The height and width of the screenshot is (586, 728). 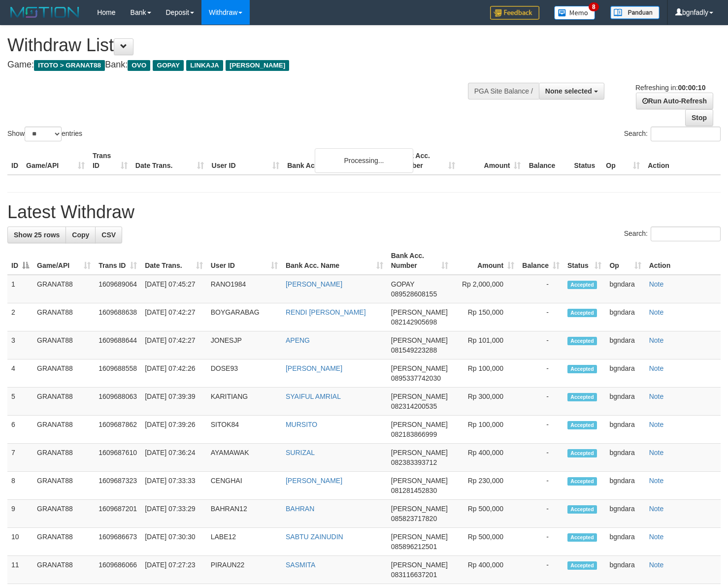 What do you see at coordinates (139, 65) in the screenshot?
I see `span: OVO` at bounding box center [139, 65].